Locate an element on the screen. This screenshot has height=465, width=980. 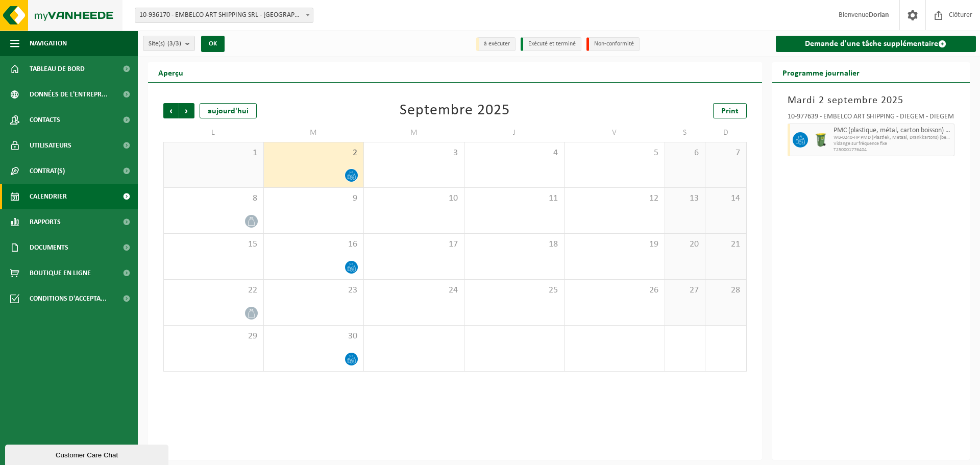
span: Print is located at coordinates (730, 111).